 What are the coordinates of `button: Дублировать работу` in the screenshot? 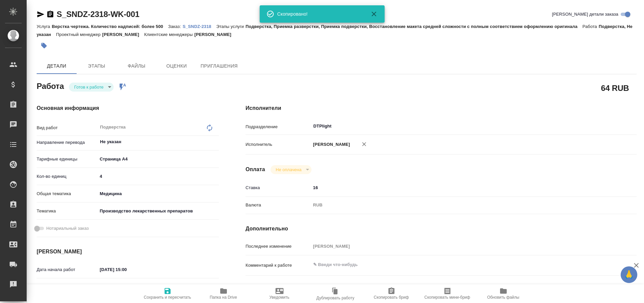 It's located at (335, 294).